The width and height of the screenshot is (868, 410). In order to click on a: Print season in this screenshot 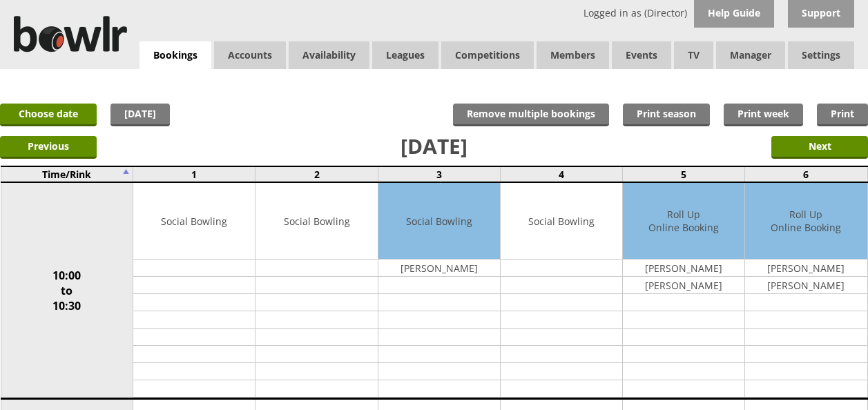, I will do `click(667, 115)`.